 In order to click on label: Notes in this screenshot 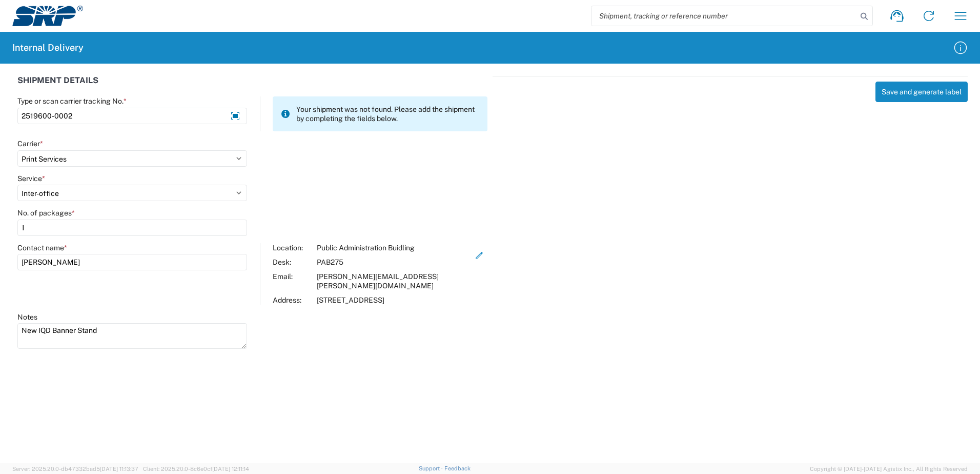, I will do `click(27, 317)`.